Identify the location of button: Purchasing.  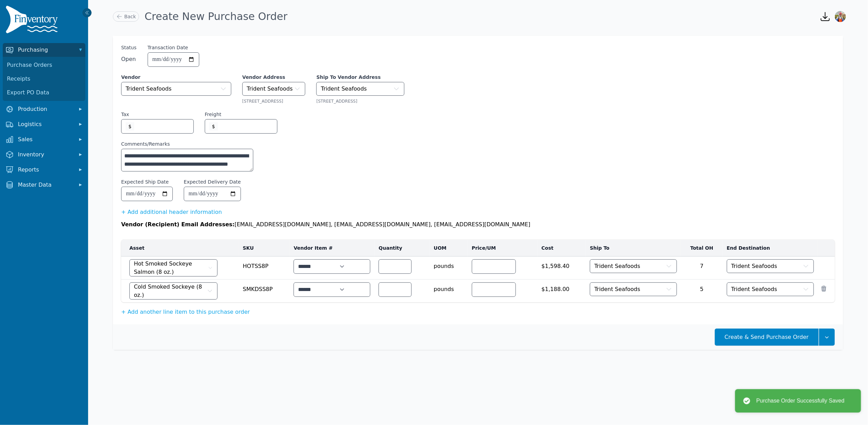
(44, 50).